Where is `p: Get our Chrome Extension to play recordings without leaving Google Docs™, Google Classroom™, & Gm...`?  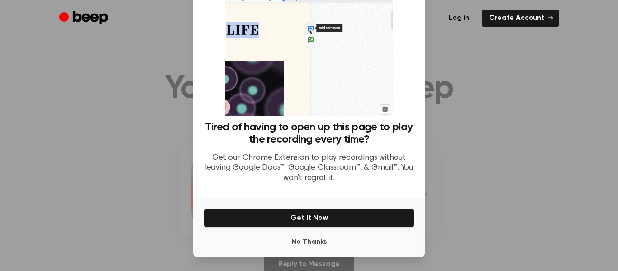
p: Get our Chrome Extension to play recordings without leaving Google Docs™, Google Classroom™, & Gm... is located at coordinates (309, 168).